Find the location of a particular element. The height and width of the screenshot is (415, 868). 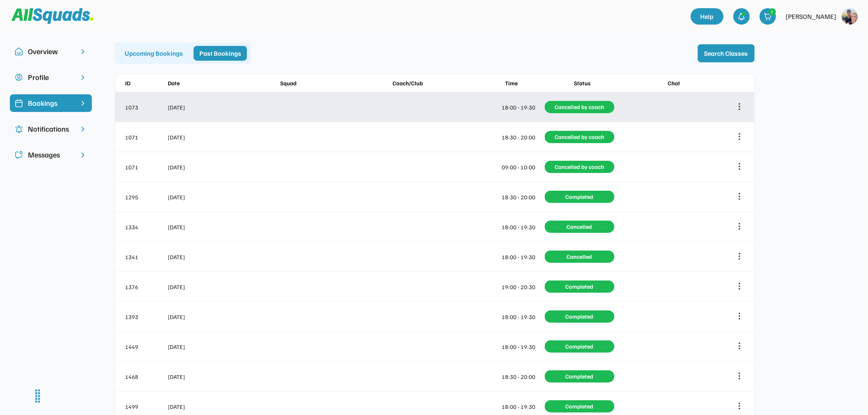

div: Past Bookings is located at coordinates (220, 54).